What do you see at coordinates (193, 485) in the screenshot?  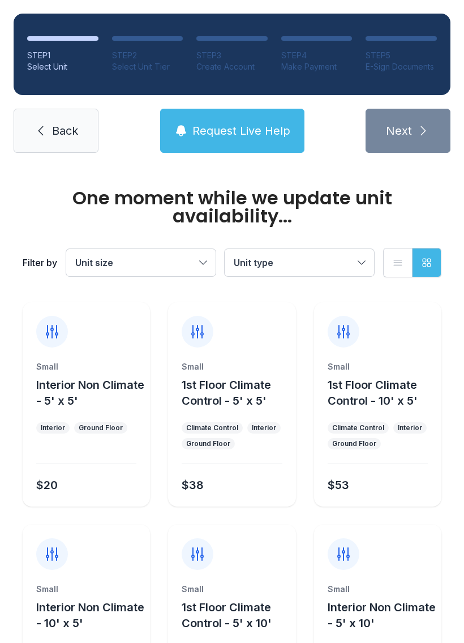 I see `div: $38` at bounding box center [193, 485].